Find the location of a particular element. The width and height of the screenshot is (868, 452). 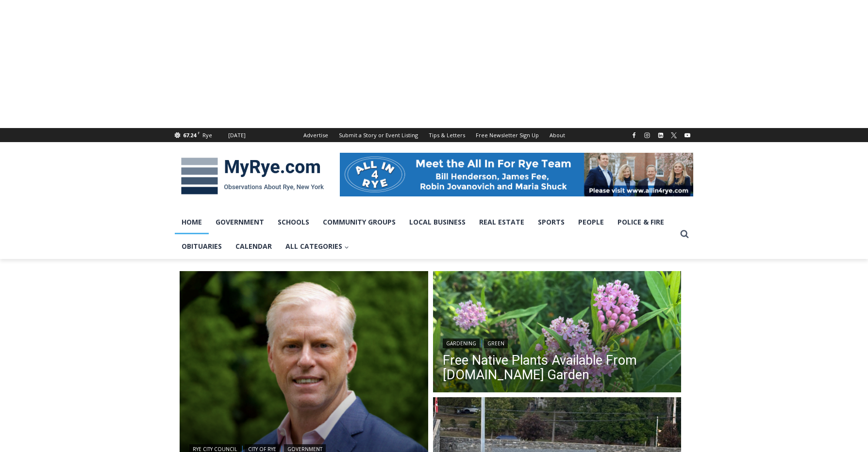

a: Submit a Story or Event Listing is located at coordinates (378, 135).